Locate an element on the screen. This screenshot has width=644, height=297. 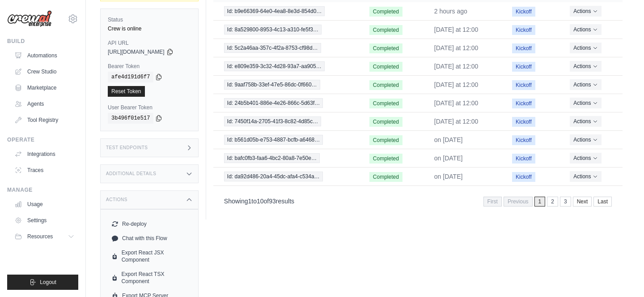
span: 10 is located at coordinates (260, 201).